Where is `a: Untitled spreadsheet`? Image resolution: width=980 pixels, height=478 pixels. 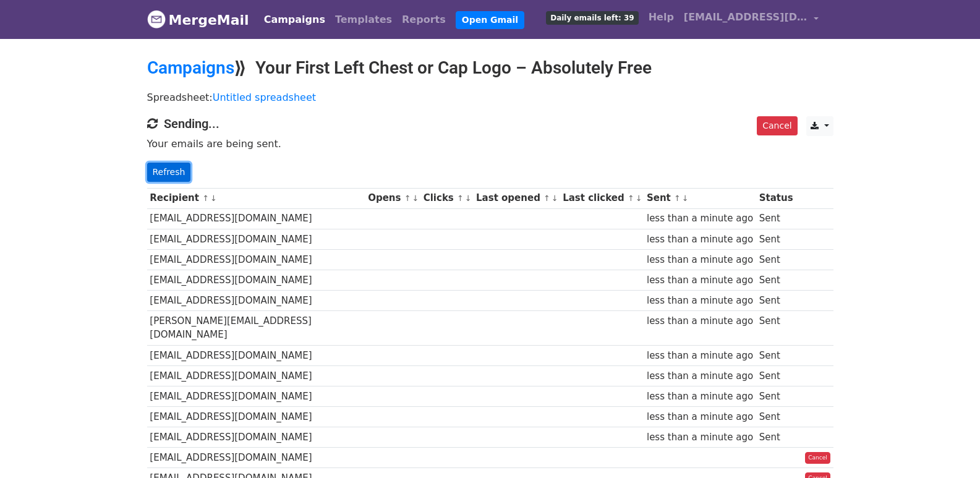 a: Untitled spreadsheet is located at coordinates (264, 97).